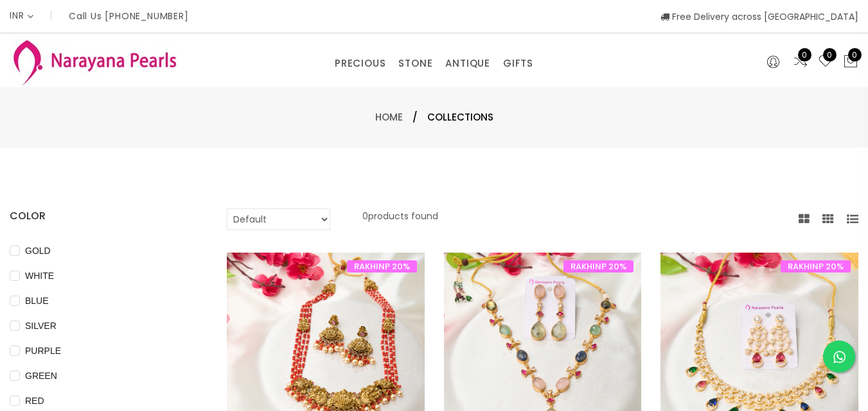 The height and width of the screenshot is (411, 868). I want to click on button: 0, so click(850, 62).